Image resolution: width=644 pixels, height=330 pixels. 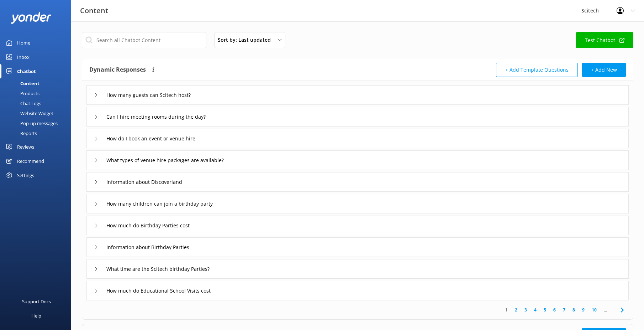 I want to click on div: Chat Logs, so click(x=23, y=103).